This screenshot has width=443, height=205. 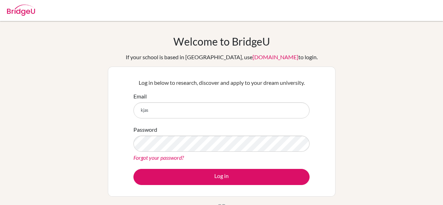 I want to click on button: Log in, so click(x=221, y=177).